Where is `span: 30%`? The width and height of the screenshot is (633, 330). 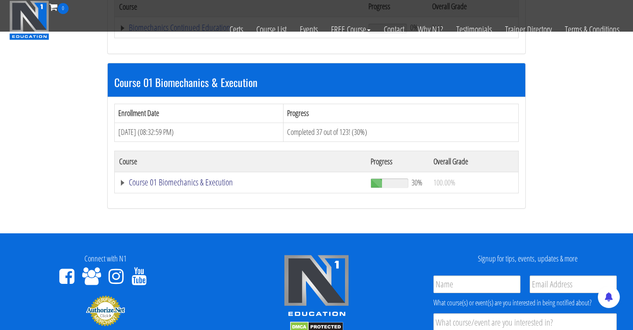
span: 30% is located at coordinates (417, 182).